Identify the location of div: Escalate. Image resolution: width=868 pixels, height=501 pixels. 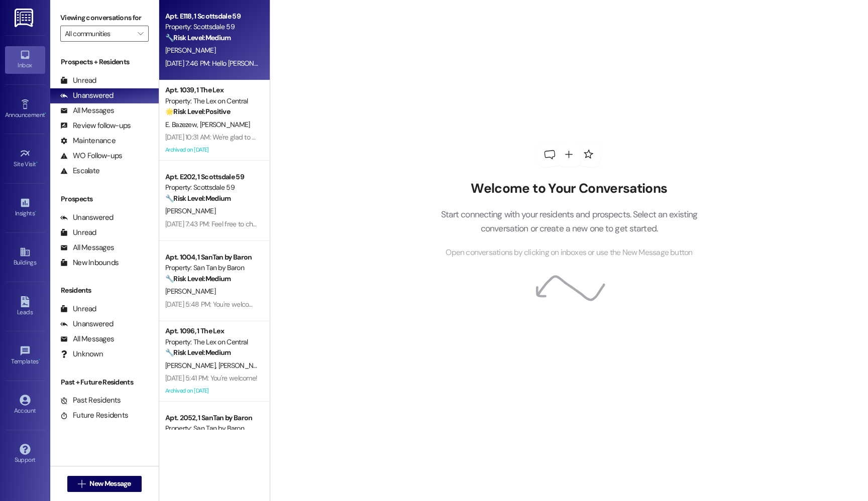
(80, 171).